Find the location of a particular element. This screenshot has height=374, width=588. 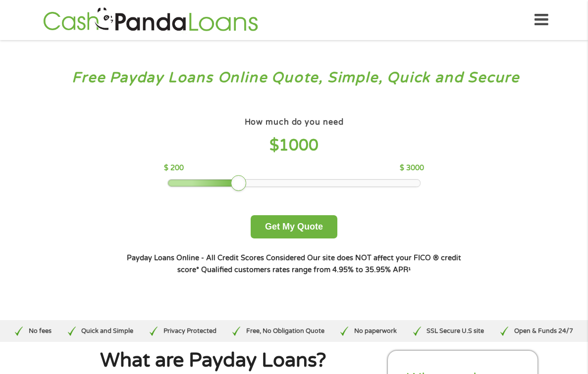

strong: Qualified customers rates range from 4.95% to 35.95% APR¹ is located at coordinates (306, 270).